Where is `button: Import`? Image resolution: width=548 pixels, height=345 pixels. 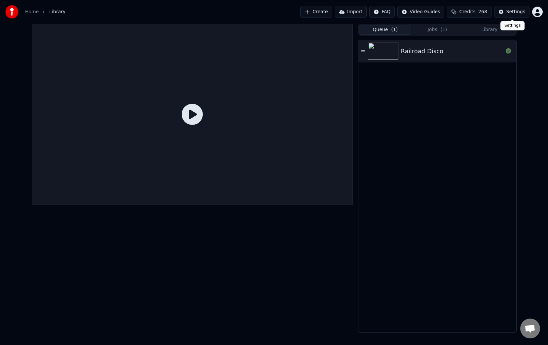 button: Import is located at coordinates (351, 12).